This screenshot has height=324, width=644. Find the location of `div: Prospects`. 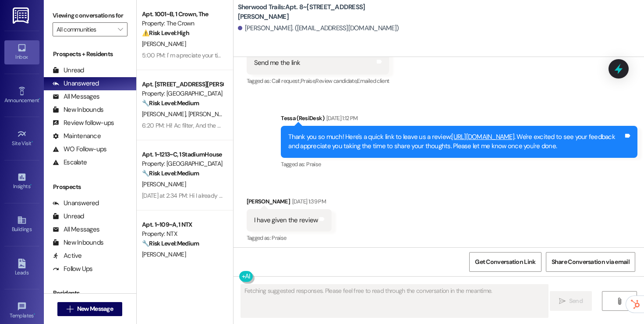

div: Prospects is located at coordinates (90, 187).